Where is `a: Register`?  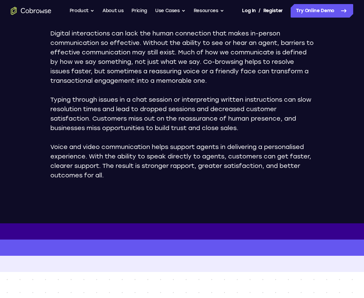
a: Register is located at coordinates (273, 11).